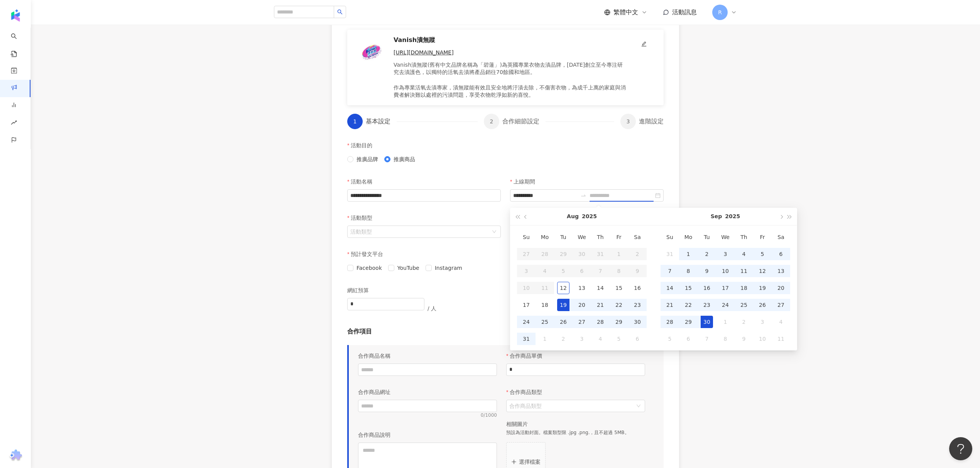 This screenshot has width=980, height=468. What do you see at coordinates (732, 216) in the screenshot?
I see `button: 2025` at bounding box center [732, 216].